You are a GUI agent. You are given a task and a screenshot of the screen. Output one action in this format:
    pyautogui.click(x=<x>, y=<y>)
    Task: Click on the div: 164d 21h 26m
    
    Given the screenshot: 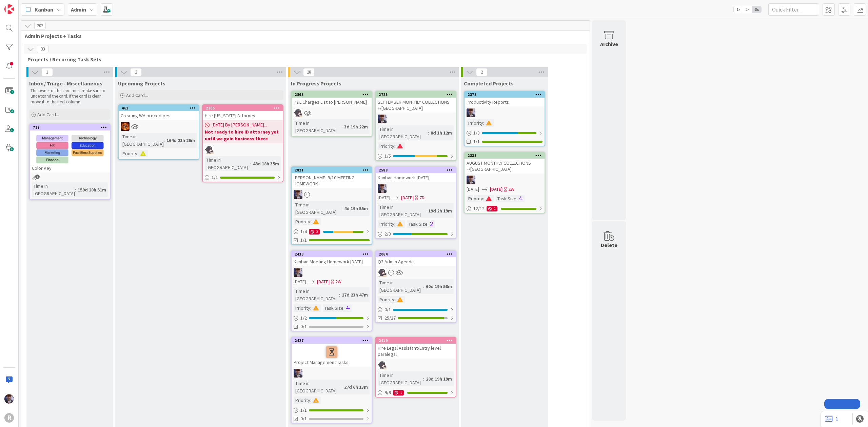 What is the action you would take?
    pyautogui.click(x=180, y=140)
    